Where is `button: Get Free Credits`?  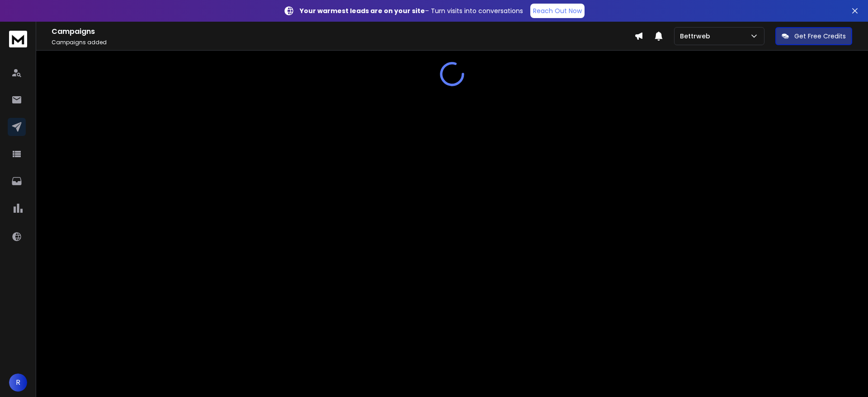
button: Get Free Credits is located at coordinates (814, 36).